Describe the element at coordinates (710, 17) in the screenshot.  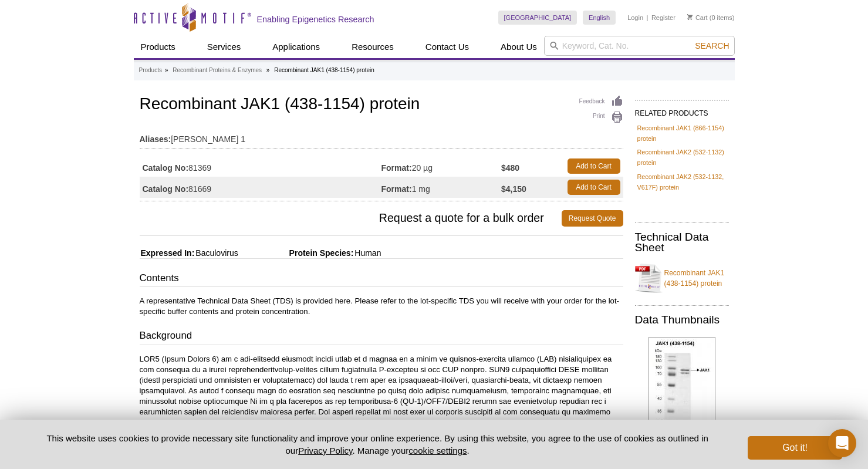
I see `li: (0 items)` at that location.